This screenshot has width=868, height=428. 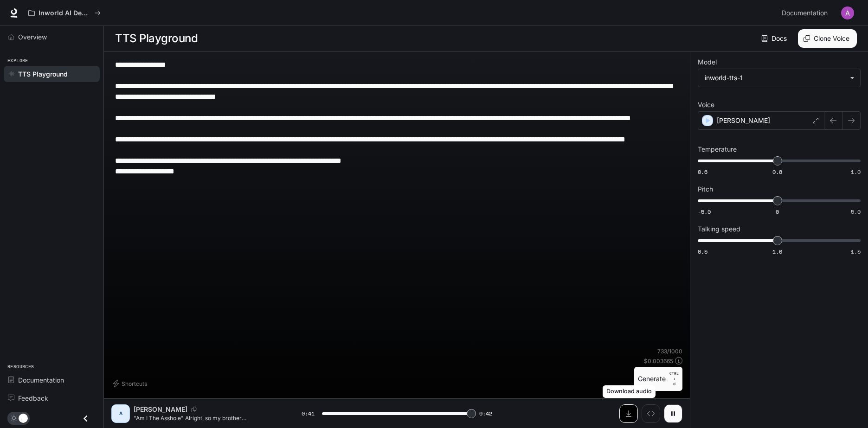 What do you see at coordinates (629, 413) in the screenshot?
I see `button: Download audio` at bounding box center [629, 413].